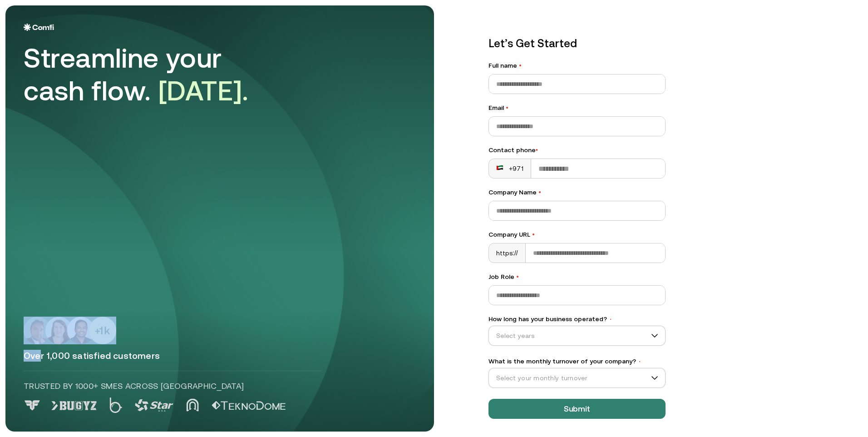 The width and height of the screenshot is (868, 437). What do you see at coordinates (192, 405) in the screenshot?
I see `img: Logo 4` at bounding box center [192, 405].